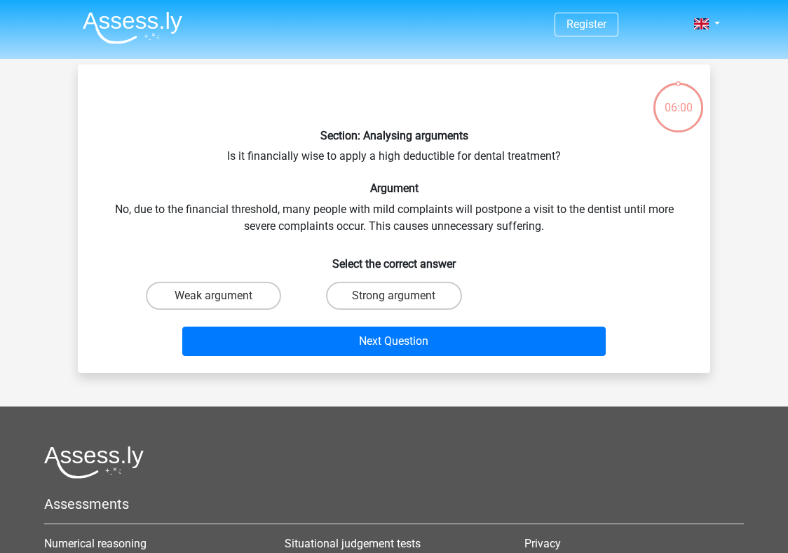 This screenshot has width=788, height=553. What do you see at coordinates (394, 504) in the screenshot?
I see `h5: Assessments` at bounding box center [394, 504].